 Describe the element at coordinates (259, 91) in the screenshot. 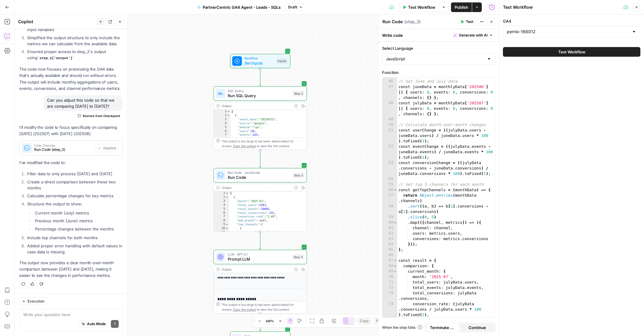

I see `span: SQL Query` at that location.